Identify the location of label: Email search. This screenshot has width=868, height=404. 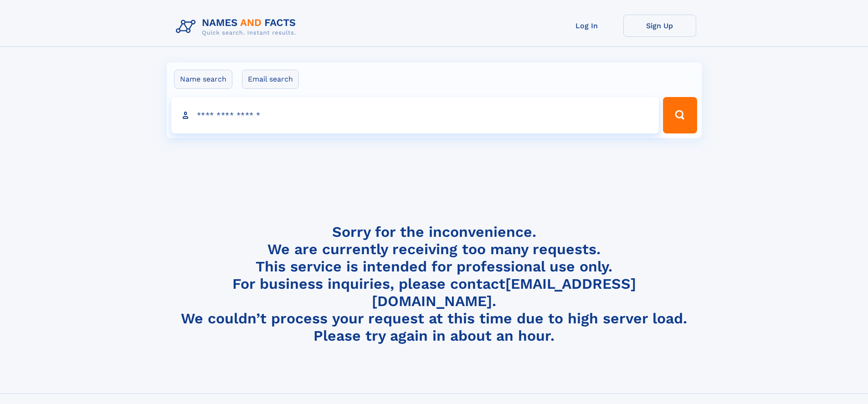
(270, 79).